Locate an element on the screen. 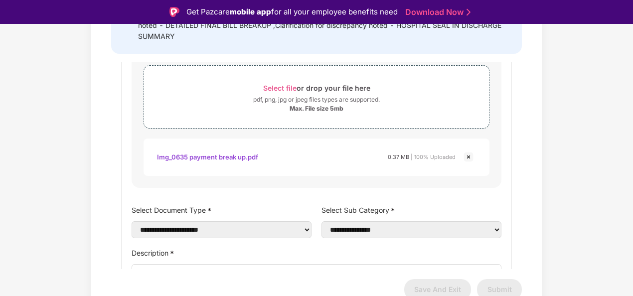 This screenshot has width=633, height=296. label: Select Document Type is located at coordinates (221, 210).